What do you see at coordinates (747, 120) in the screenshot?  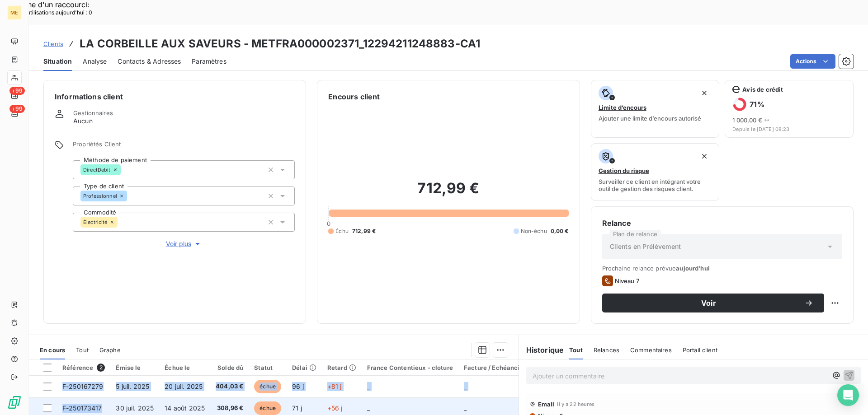 I see `span: 1 000,00 €` at bounding box center [747, 120].